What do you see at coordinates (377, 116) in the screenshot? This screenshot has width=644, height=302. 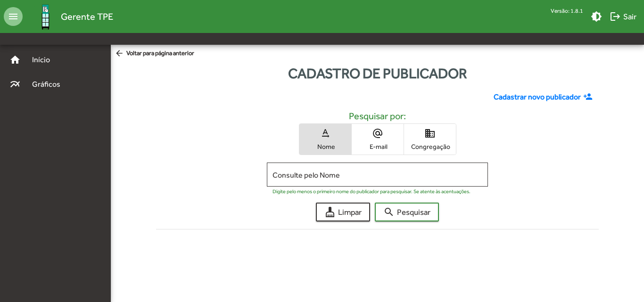 I see `h5: Pesquisar por:` at bounding box center [377, 116].